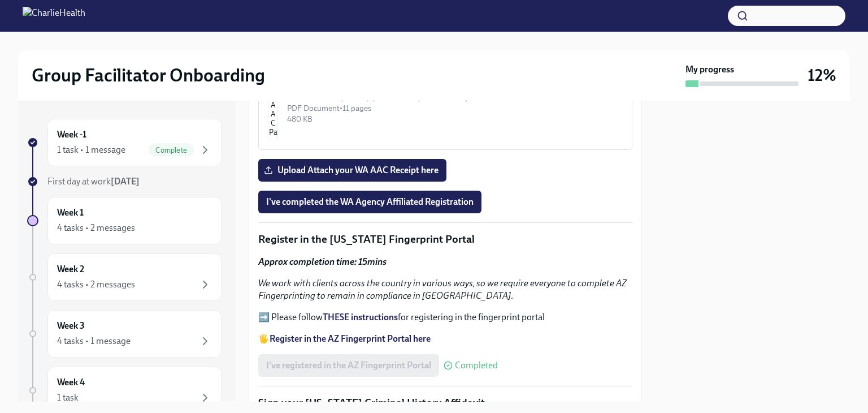 This screenshot has width=868, height=413. Describe the element at coordinates (370, 202) in the screenshot. I see `button: I've completed the WA Agency Affiliated Registration` at that location.